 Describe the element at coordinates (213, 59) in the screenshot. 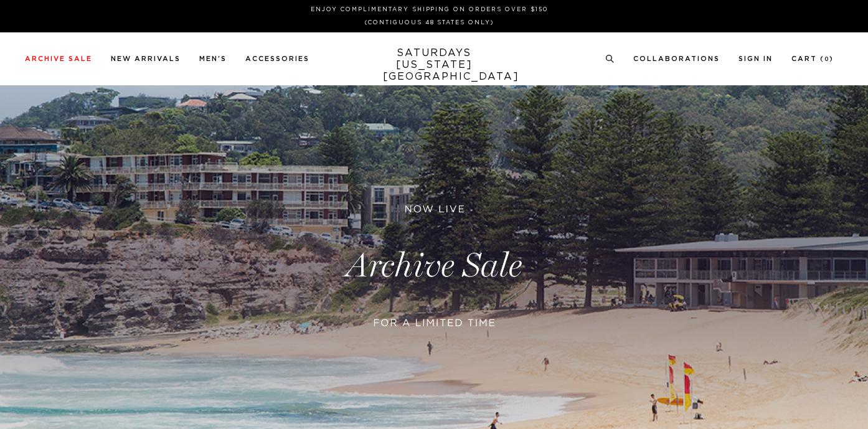

I see `a: Men's` at that location.